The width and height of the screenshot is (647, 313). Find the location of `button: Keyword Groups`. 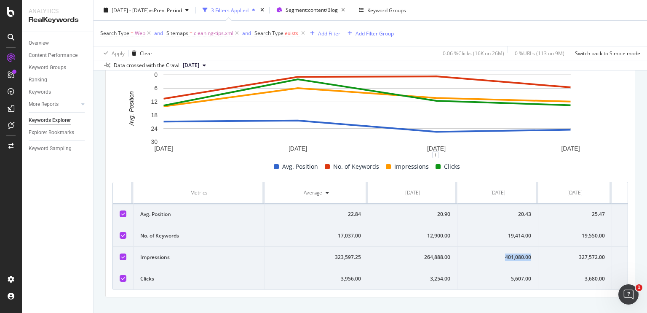

button: Keyword Groups is located at coordinates (383, 10).